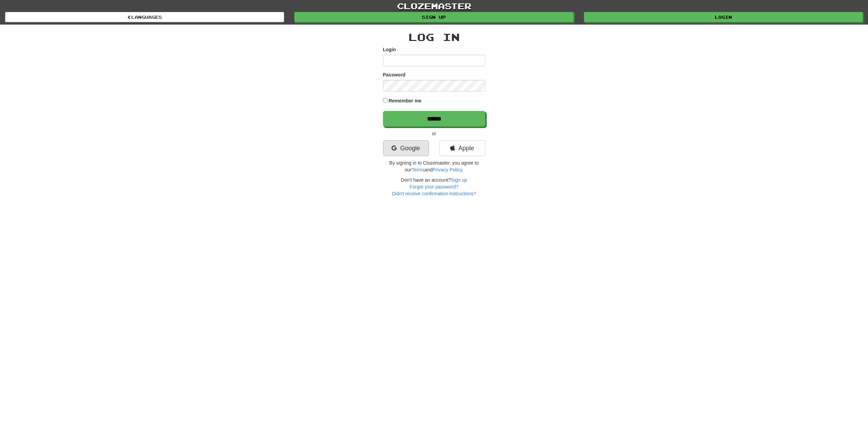  I want to click on a: Apple, so click(462, 148).